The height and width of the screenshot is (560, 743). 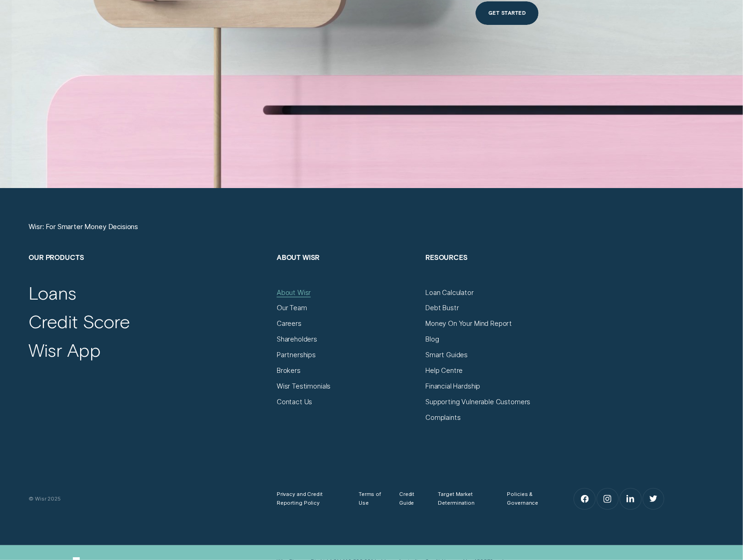 I want to click on a: Money On Your Mind Report, so click(x=469, y=323).